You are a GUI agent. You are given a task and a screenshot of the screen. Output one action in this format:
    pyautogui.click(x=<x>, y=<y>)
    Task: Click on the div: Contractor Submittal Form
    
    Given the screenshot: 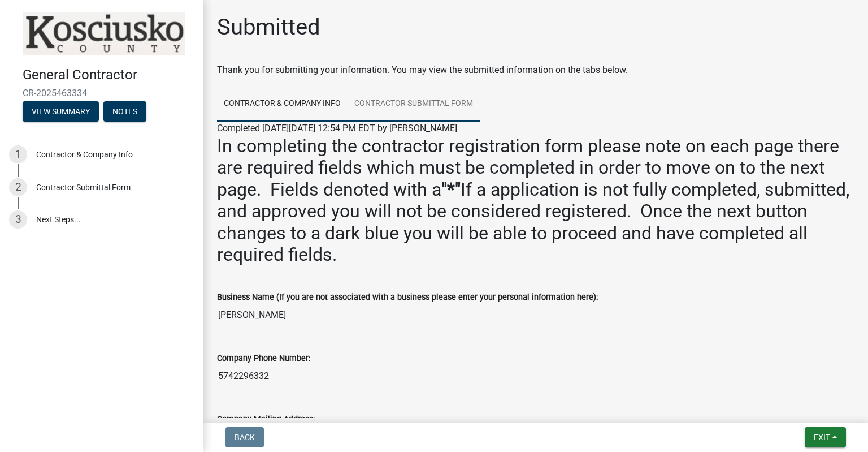 What is the action you would take?
    pyautogui.click(x=83, y=187)
    